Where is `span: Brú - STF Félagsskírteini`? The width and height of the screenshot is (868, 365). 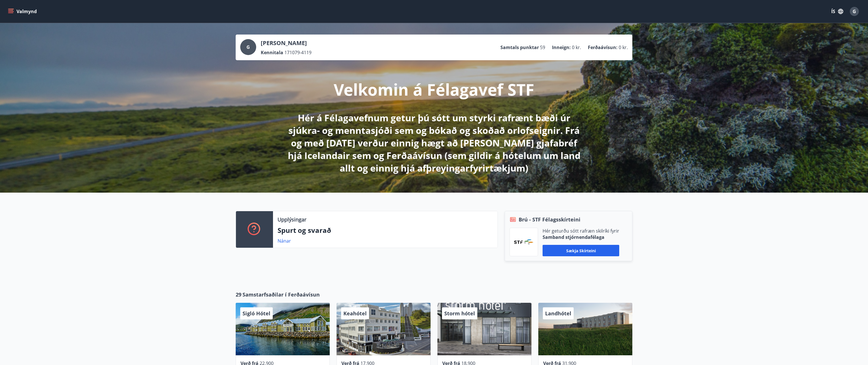
span: Brú - STF Félagsskírteini is located at coordinates (550, 220).